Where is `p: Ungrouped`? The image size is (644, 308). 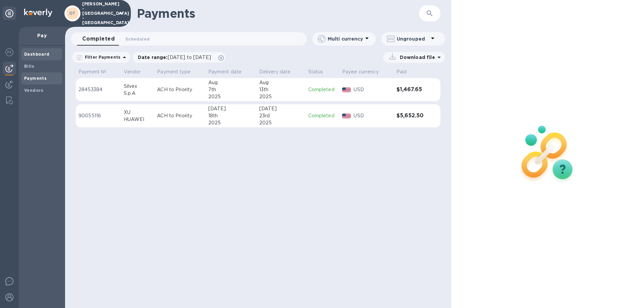
p: Ungrouped is located at coordinates (413, 39).